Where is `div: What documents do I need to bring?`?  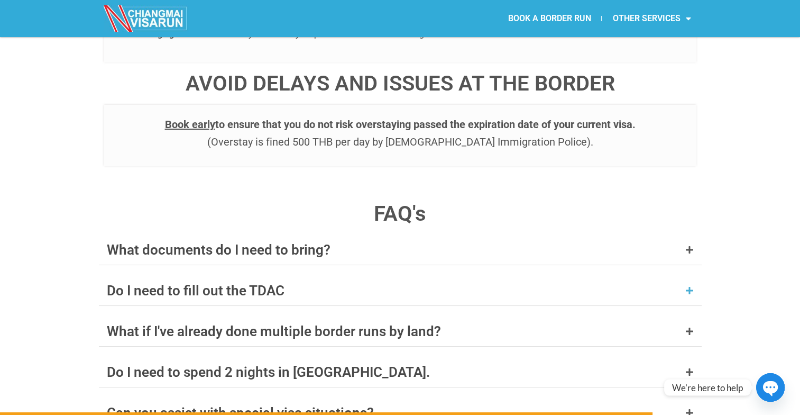 div: What documents do I need to bring? is located at coordinates (218, 250).